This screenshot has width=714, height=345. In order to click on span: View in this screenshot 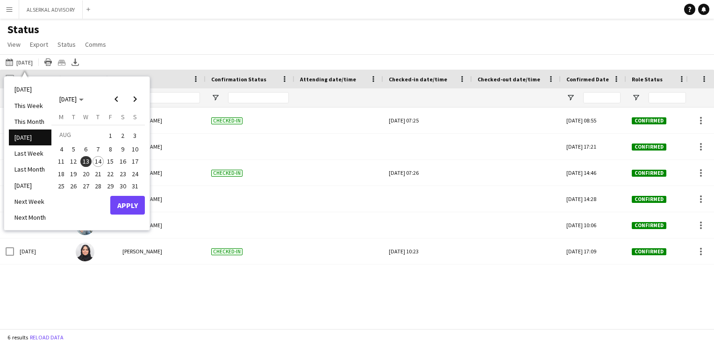, I will do `click(14, 44)`.